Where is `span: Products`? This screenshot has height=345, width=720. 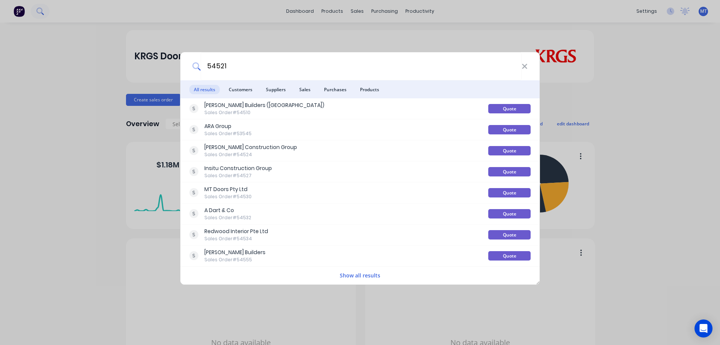 span: Products is located at coordinates (369, 89).